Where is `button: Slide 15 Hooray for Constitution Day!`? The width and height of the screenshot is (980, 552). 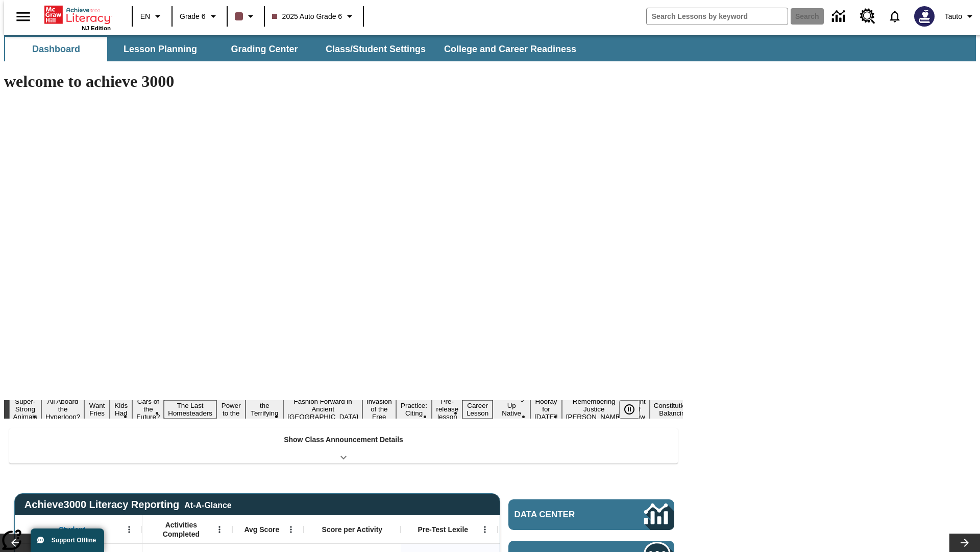
button: Slide 15 Hooray for Constitution Day! is located at coordinates (546, 409).